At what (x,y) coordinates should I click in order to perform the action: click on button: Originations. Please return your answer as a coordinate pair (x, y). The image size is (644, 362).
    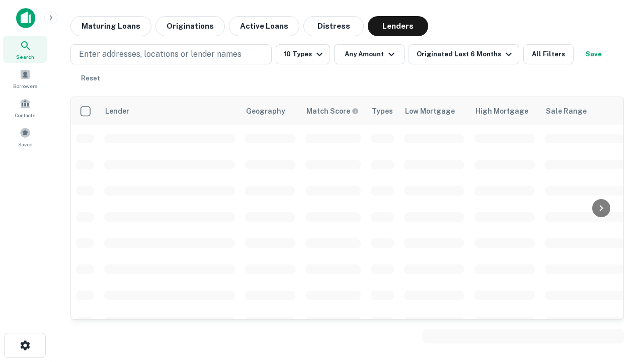
    Looking at the image, I should click on (190, 26).